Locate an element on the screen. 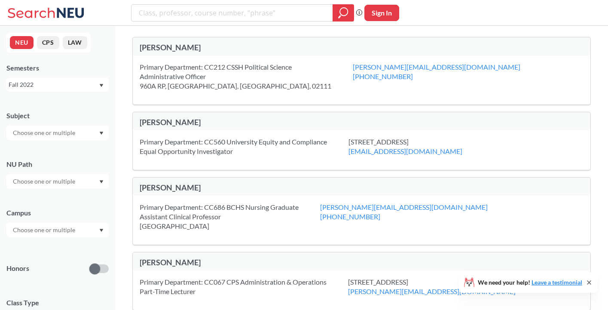 The width and height of the screenshot is (608, 310). div: Fall 2022 is located at coordinates (53, 85).